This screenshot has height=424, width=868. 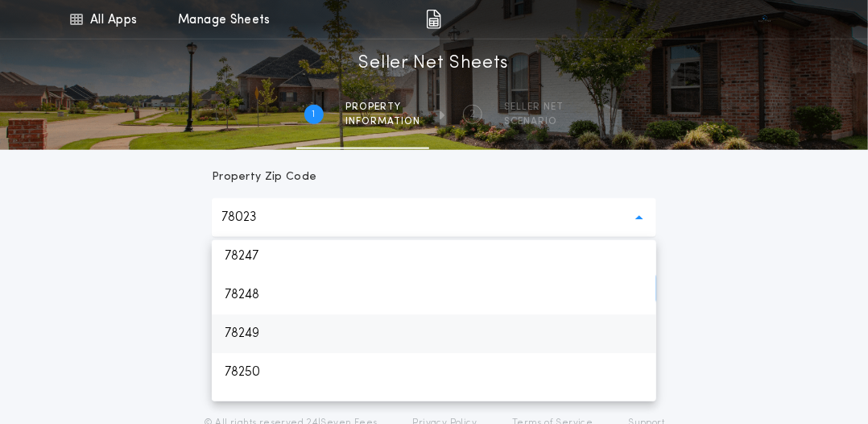 What do you see at coordinates (535, 121) in the screenshot?
I see `span: SCENARIO` at bounding box center [535, 121].